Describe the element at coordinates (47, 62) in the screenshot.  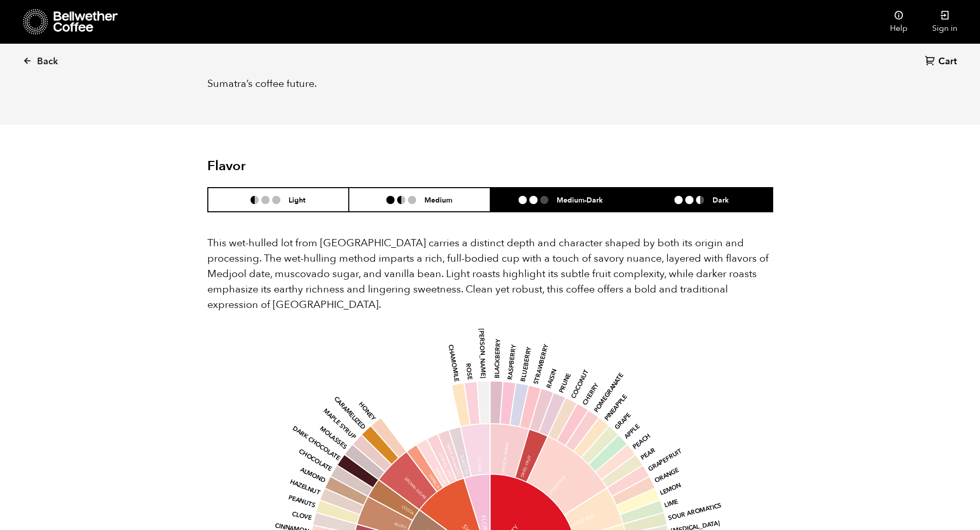
I see `span: Back` at that location.